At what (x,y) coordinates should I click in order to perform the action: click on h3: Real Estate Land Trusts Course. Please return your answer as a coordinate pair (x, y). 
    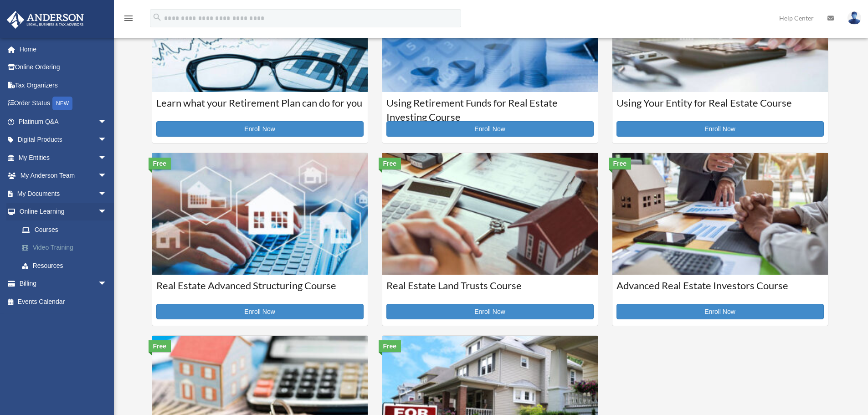
    Looking at the image, I should click on (490, 290).